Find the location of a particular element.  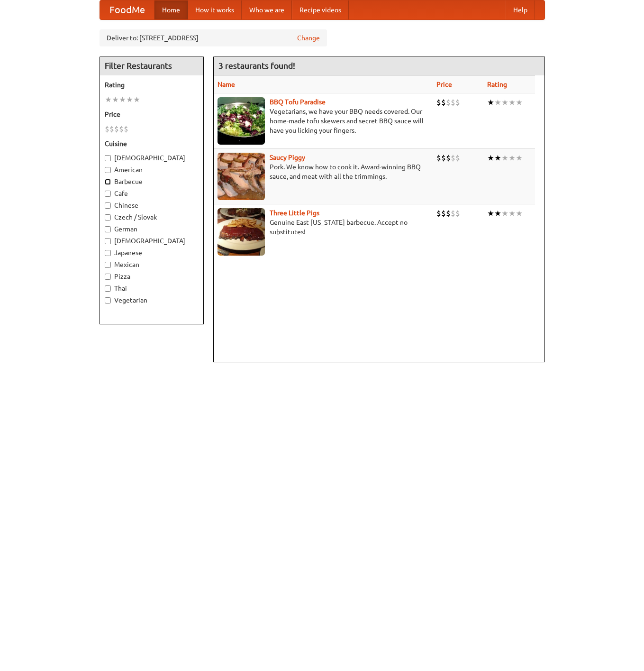

img: saucy.jpg is located at coordinates (242, 176).